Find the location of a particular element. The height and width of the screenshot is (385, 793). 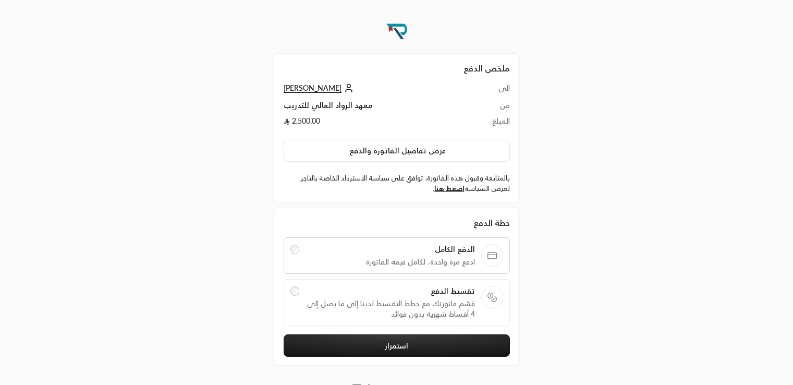

td: المبلغ is located at coordinates (491, 124).